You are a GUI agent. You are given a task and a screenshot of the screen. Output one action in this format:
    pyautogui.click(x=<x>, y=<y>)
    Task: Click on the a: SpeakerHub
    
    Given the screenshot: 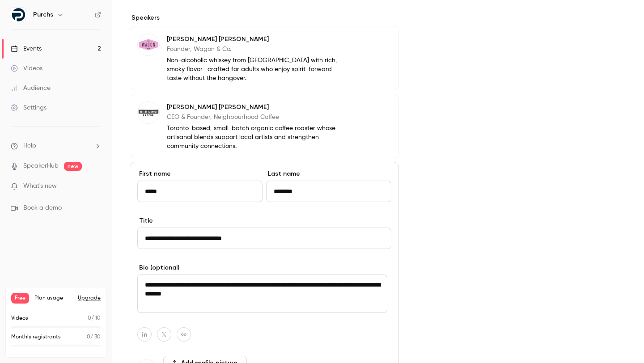 What is the action you would take?
    pyautogui.click(x=41, y=166)
    